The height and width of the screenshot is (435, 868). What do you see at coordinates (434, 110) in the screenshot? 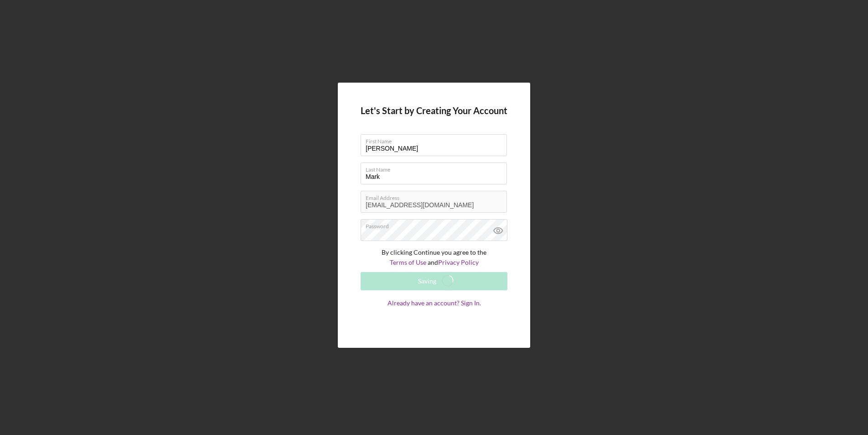
I see `h4: Let's Start by Creating Your Account` at bounding box center [434, 110].